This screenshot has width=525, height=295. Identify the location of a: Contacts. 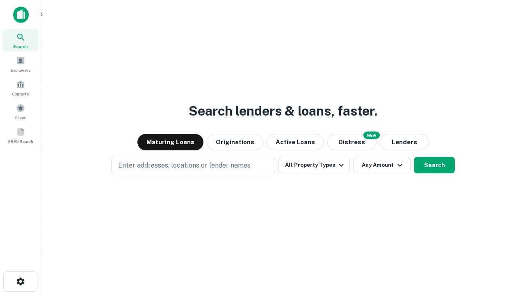
(21, 88).